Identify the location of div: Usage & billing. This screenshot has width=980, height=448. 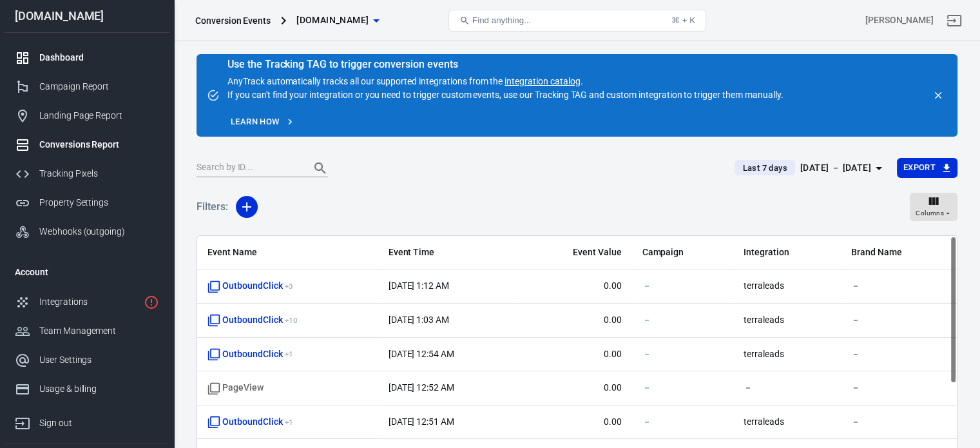
(99, 389).